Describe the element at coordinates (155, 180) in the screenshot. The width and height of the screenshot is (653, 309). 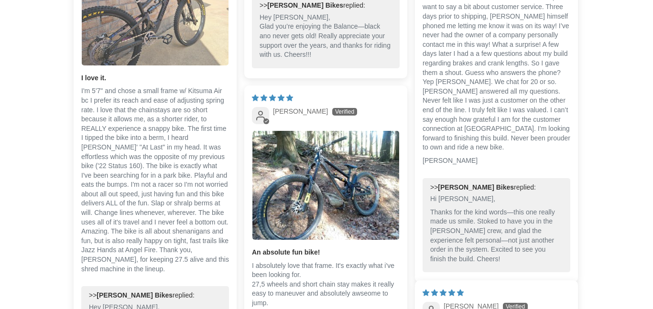
I see `p: I'm 5'7" and chose a small frame w/ Kitsuma Air bc I prefer its reach and ease of adjusting sprin...` at that location.